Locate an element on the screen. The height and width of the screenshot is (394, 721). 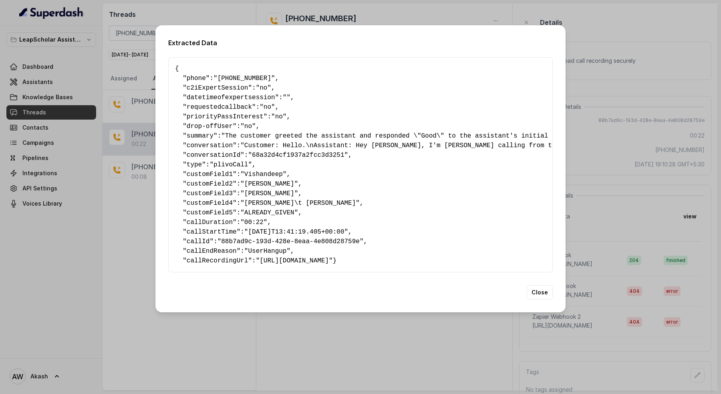
span: callDuration is located at coordinates (209, 223).